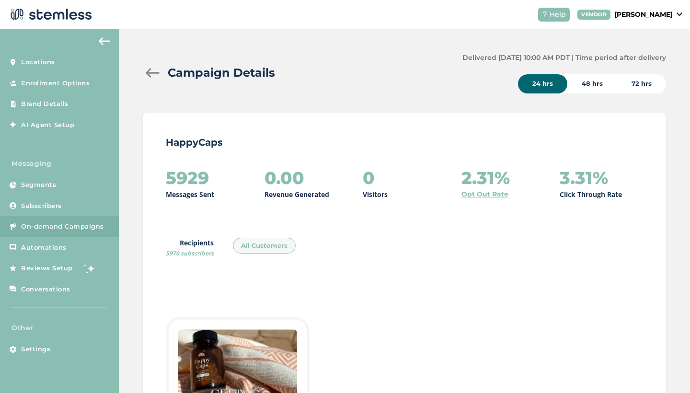 Image resolution: width=690 pixels, height=393 pixels. Describe the element at coordinates (284, 178) in the screenshot. I see `h2: 0.00` at that location.